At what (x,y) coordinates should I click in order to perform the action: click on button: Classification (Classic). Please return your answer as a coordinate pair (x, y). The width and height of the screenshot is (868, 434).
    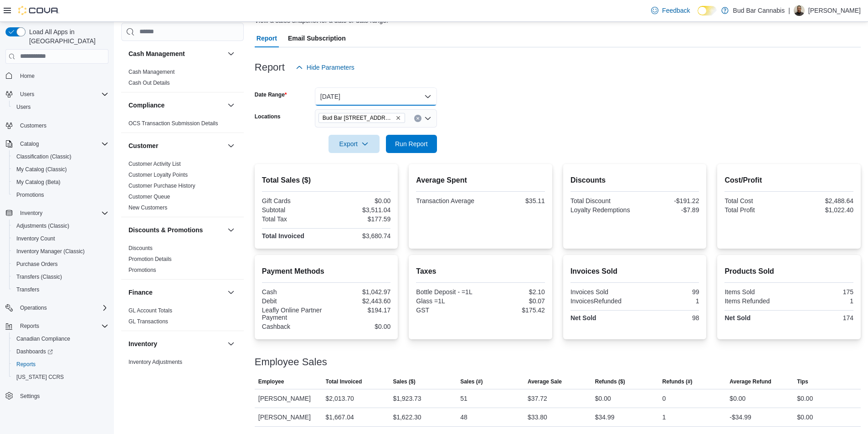
    Looking at the image, I should click on (61, 157).